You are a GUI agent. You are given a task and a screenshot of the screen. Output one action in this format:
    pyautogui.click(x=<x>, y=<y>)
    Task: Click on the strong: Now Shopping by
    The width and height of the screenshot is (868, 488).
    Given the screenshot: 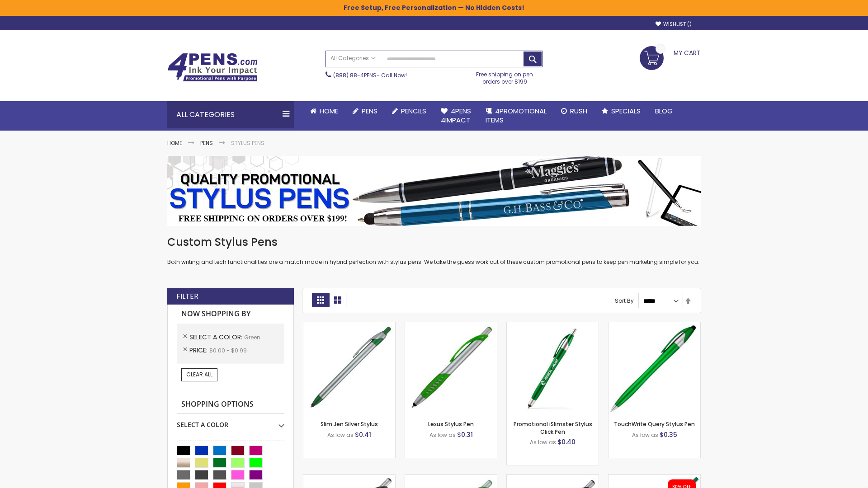 What is the action you would take?
    pyautogui.click(x=231, y=314)
    